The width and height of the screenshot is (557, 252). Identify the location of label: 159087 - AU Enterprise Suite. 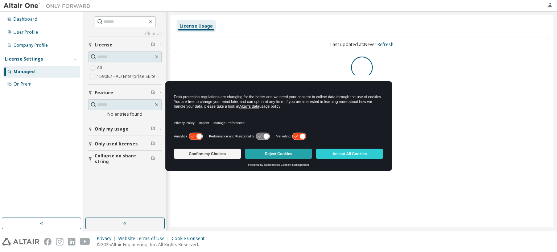
(127, 77).